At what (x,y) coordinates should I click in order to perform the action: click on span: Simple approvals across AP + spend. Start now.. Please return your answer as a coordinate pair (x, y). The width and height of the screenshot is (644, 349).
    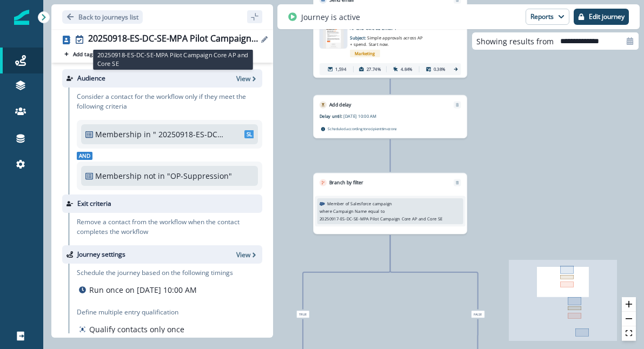
    Looking at the image, I should click on (386, 41).